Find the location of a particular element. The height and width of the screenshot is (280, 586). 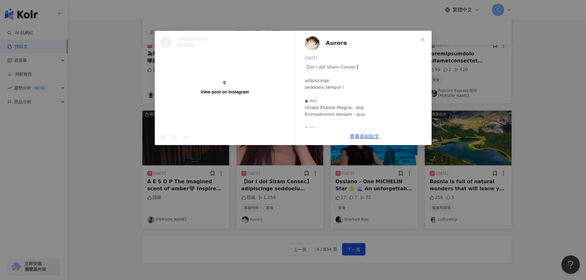

a: View post on Instagram is located at coordinates (225, 88).